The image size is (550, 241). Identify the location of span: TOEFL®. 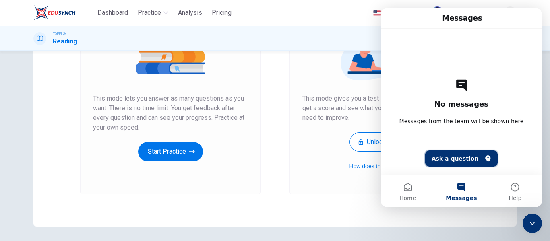
(59, 34).